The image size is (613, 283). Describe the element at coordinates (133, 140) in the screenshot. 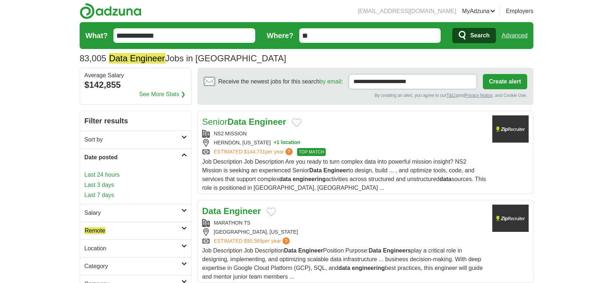

I see `h2: Sort by` at that location.